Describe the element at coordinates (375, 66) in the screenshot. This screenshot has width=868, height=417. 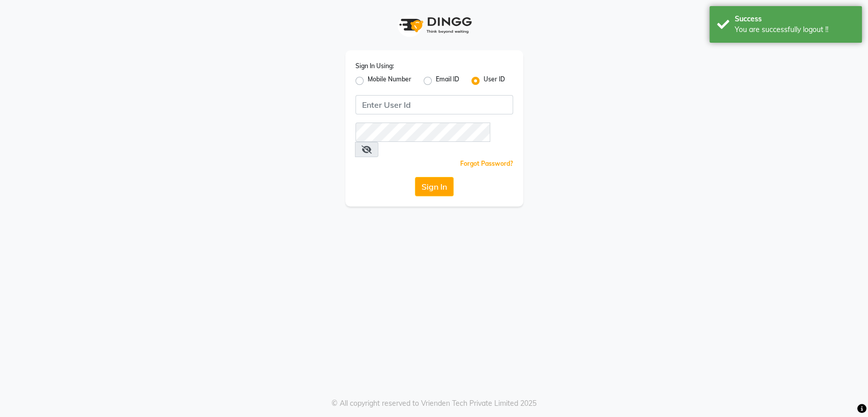
I see `label: Sign In Using:` at that location.